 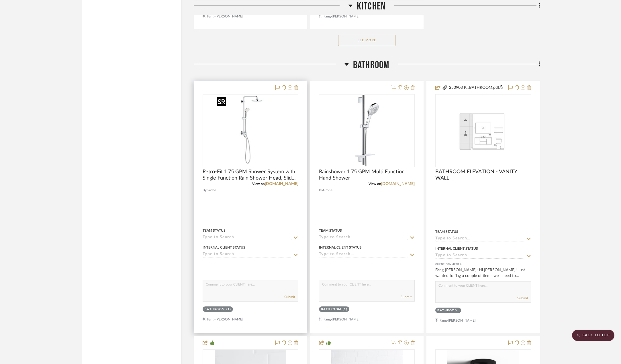 What do you see at coordinates (372, 65) in the screenshot?
I see `span: Bathroom` at bounding box center [372, 65].